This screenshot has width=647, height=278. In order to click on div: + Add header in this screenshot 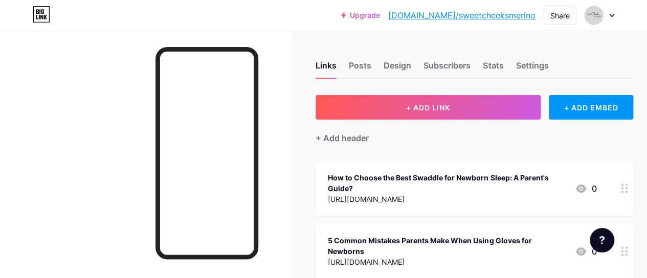, I will do `click(342, 138)`.